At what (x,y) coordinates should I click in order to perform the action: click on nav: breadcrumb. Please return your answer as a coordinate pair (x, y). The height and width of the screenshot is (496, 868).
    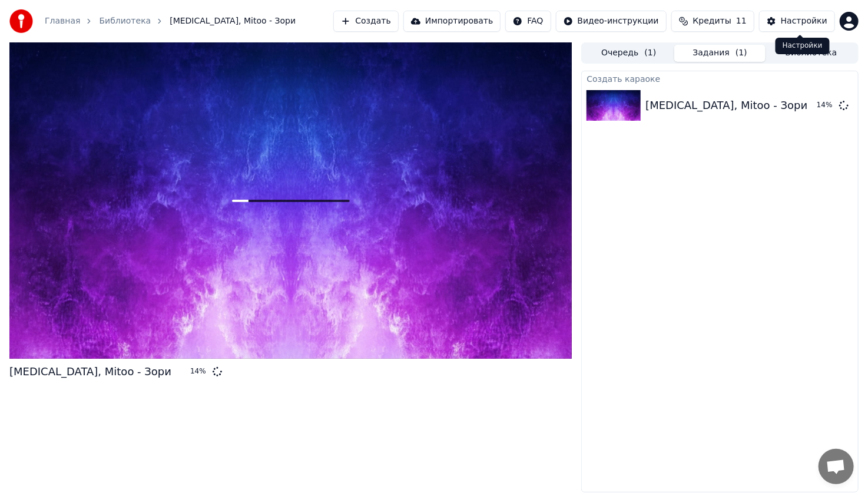
    Looking at the image, I should click on (170, 21).